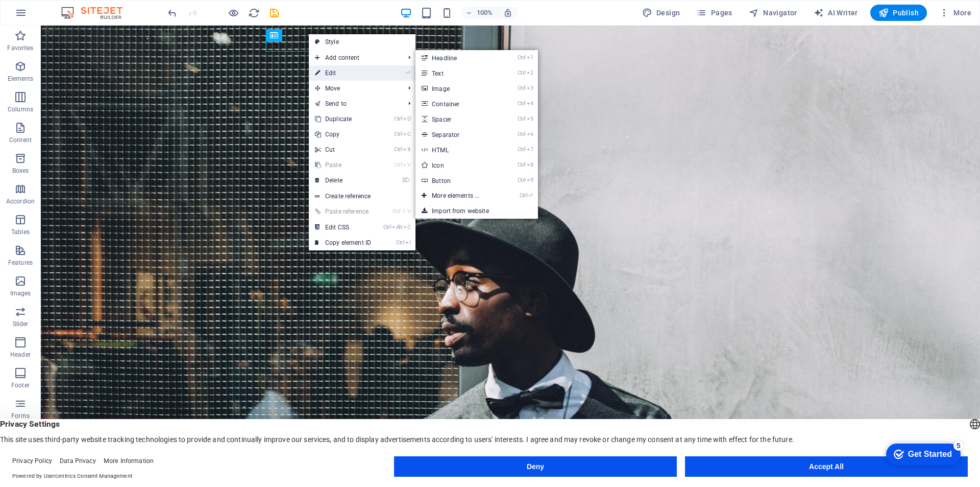 The image size is (980, 487). I want to click on span: AI Writer, so click(836, 12).